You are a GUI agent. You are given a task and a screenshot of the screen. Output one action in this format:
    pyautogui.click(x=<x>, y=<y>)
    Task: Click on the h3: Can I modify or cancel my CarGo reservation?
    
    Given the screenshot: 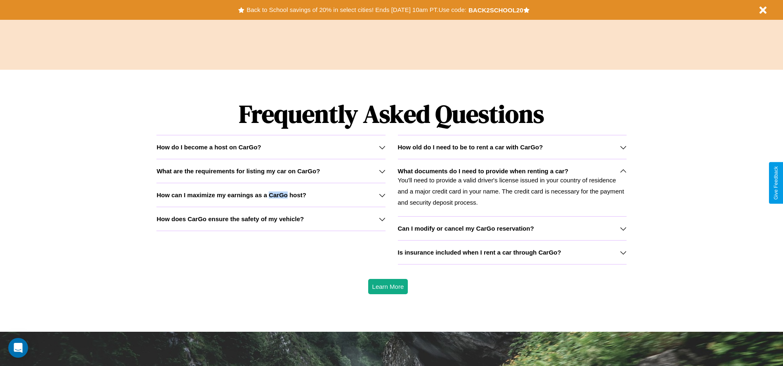 What is the action you would take?
    pyautogui.click(x=466, y=228)
    